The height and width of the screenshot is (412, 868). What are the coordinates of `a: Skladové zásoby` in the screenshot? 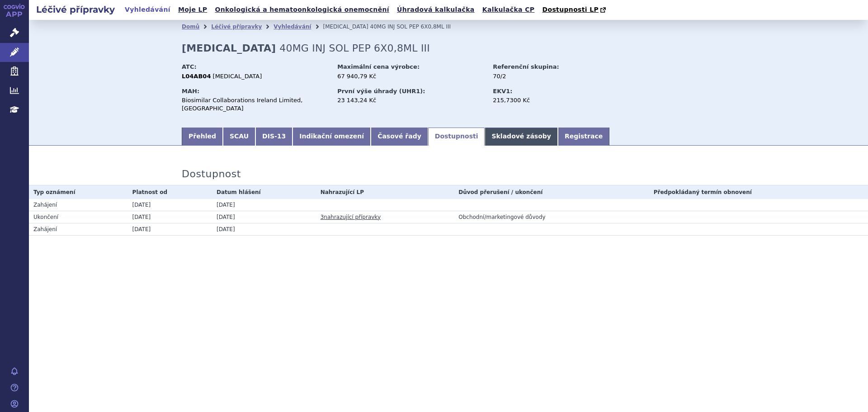 It's located at (521, 137).